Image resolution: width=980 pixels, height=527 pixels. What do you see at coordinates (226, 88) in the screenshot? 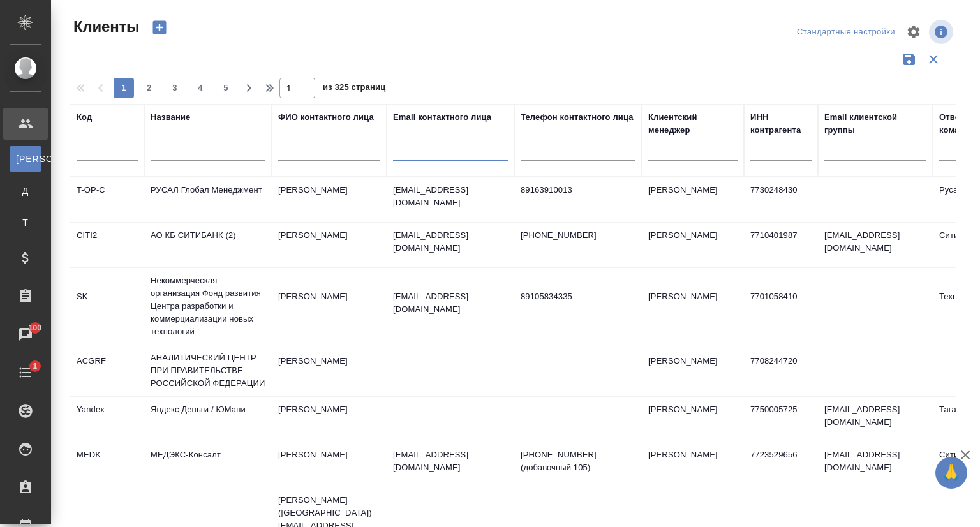
I see `span: 5` at bounding box center [226, 88].